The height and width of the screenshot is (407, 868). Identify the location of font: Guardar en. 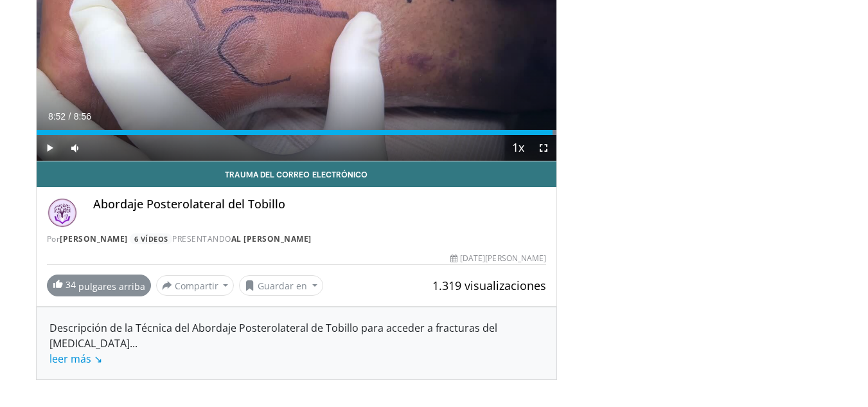
(282, 285).